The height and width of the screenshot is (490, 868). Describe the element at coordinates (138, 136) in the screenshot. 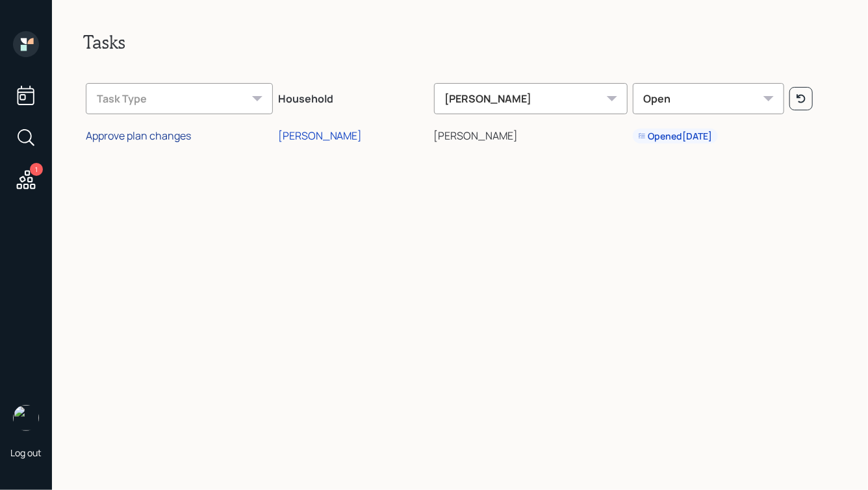

I see `div: Approve plan changes` at that location.